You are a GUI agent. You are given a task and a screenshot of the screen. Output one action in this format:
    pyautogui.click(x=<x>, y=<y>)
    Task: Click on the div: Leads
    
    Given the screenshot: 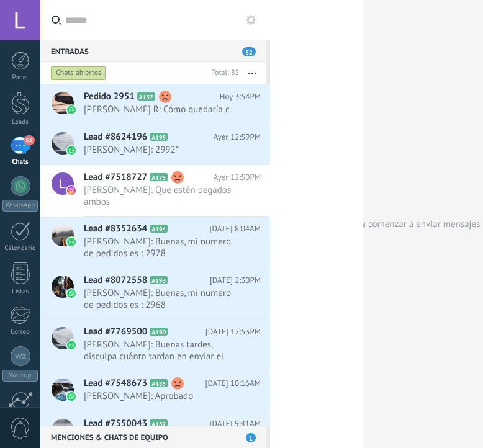 What is the action you would take?
    pyautogui.click(x=21, y=122)
    